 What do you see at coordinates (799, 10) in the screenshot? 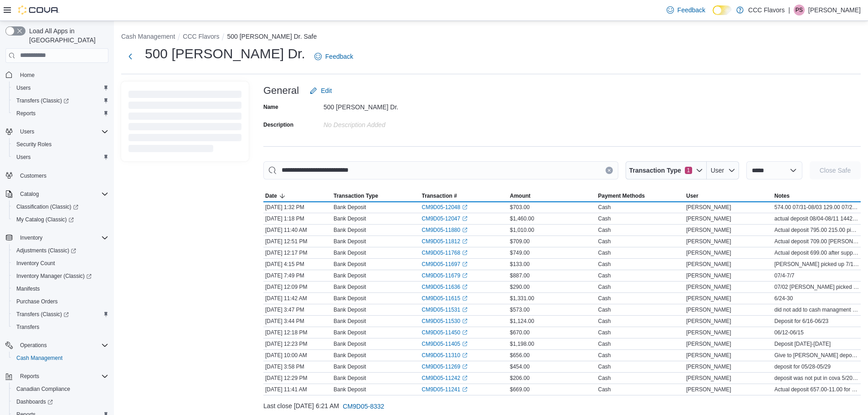
I see `span: PS` at bounding box center [799, 10].